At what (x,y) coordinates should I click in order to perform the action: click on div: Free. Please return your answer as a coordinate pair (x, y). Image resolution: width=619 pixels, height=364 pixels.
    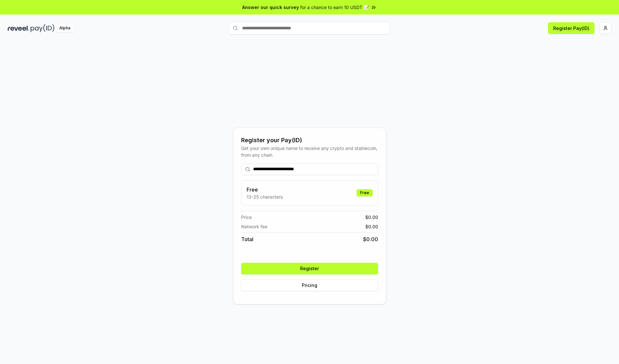
    Looking at the image, I should click on (365, 193).